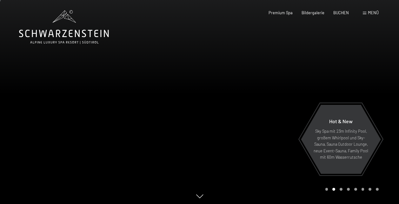 This screenshot has height=204, width=399. I want to click on div: Carousel Page 4, so click(348, 189).